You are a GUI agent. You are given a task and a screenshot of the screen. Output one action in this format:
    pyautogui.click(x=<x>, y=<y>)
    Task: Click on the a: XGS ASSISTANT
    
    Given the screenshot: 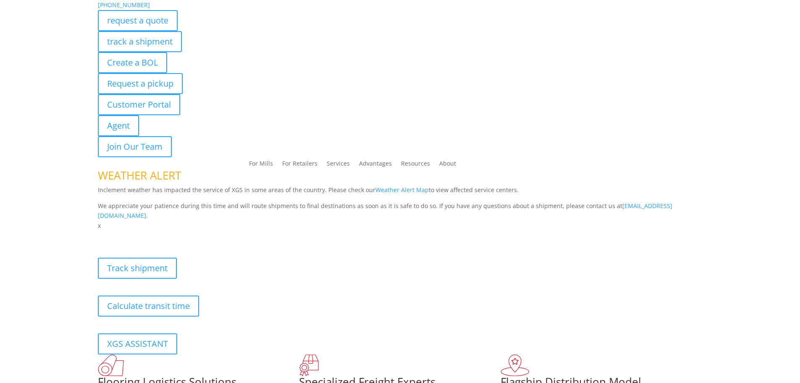 What is the action you would take?
    pyautogui.click(x=137, y=343)
    